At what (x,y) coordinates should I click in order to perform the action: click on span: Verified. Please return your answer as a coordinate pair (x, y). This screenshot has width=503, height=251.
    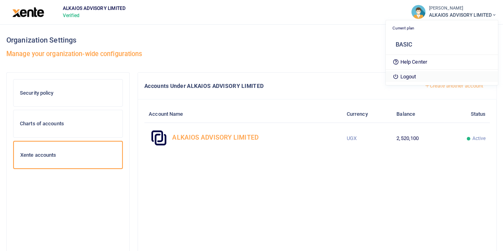
    Looking at the image, I should click on (94, 16).